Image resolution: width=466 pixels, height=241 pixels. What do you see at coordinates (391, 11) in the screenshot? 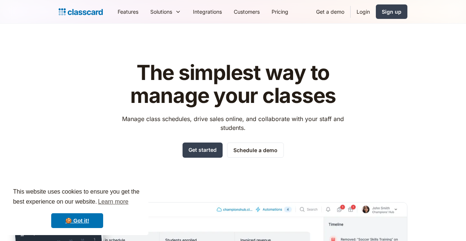
I see `div: Sign up` at bounding box center [391, 11].